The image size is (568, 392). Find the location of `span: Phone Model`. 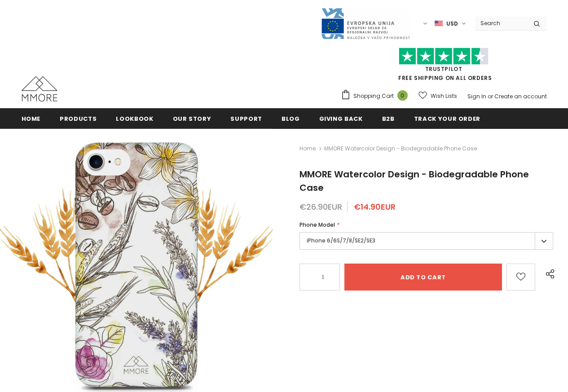

span: Phone Model is located at coordinates (317, 225).